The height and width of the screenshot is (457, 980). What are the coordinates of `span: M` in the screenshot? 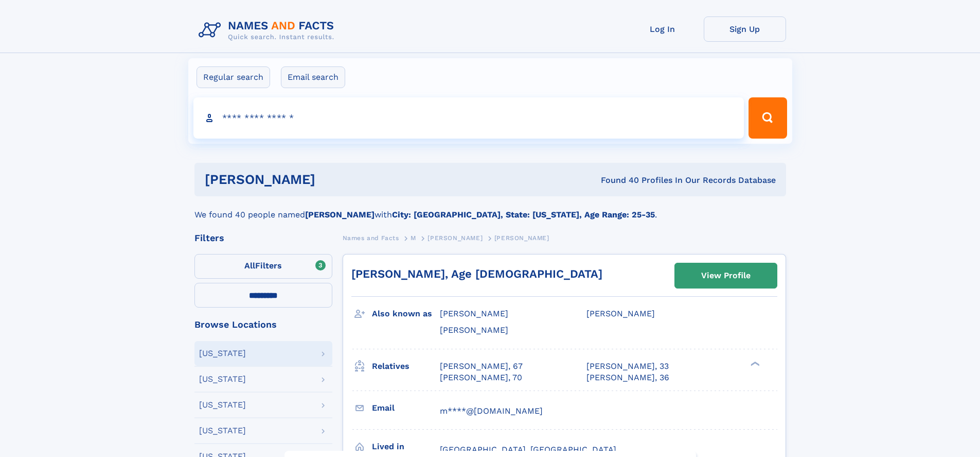 It's located at (413, 238).